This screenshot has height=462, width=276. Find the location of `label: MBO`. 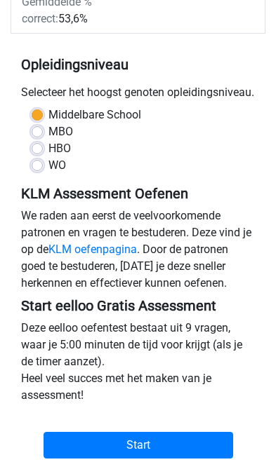

label: MBO is located at coordinates (60, 132).